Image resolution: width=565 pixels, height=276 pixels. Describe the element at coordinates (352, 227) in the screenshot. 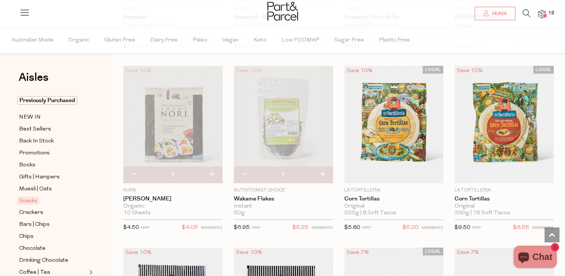

I see `span: $5.80` at that location.